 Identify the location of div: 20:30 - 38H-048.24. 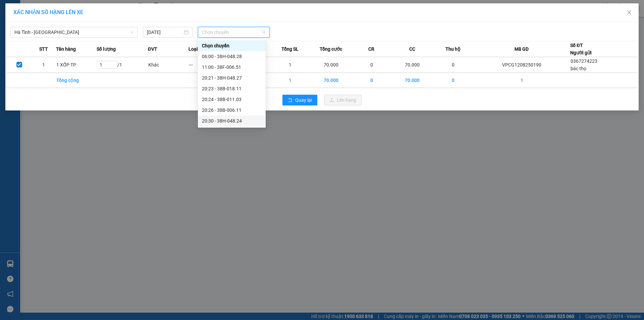
(232, 121).